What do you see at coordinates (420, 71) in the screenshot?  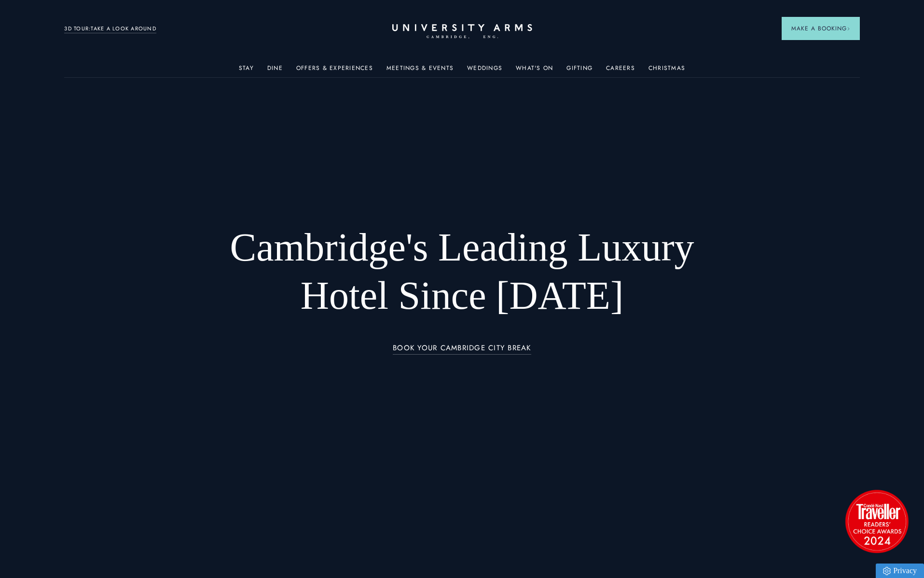 I see `a: Meetings & Events` at bounding box center [420, 71].